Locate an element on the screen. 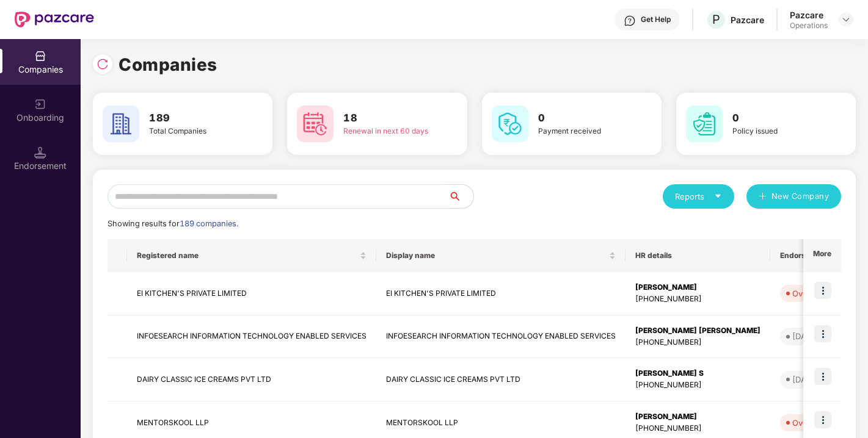 The width and height of the screenshot is (868, 438). span: Display name is located at coordinates (496, 256).